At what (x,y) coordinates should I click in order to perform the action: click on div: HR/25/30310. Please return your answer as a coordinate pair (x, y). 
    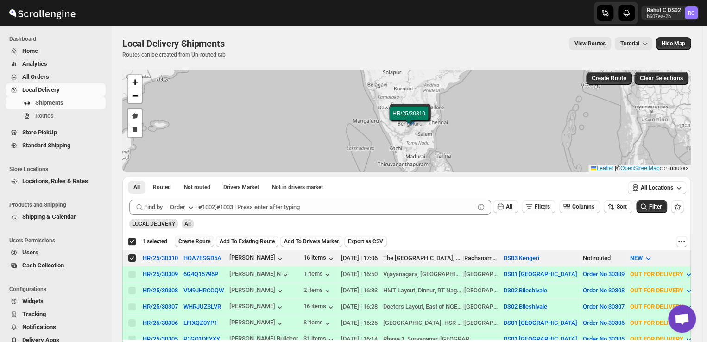
    Looking at the image, I should click on (160, 257).